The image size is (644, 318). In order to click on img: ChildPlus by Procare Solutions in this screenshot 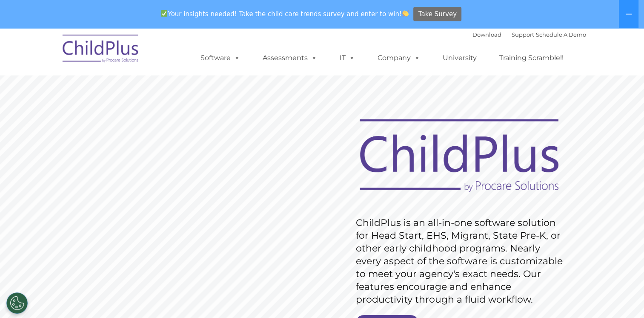, I will do `click(101, 50)`.